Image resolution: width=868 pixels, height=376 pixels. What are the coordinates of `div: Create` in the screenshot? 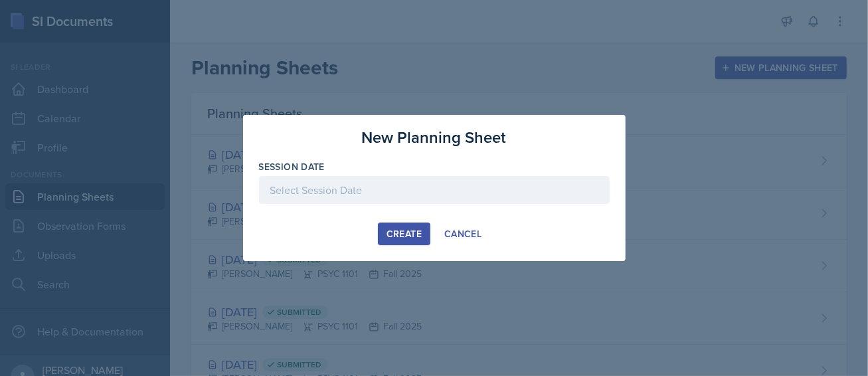 It's located at (404, 234).